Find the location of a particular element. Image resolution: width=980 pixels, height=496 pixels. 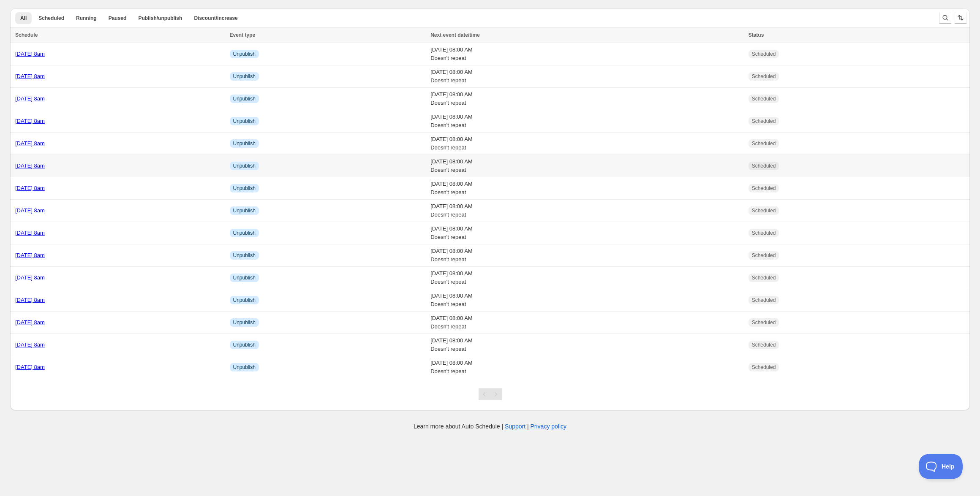

span: Publish/unpublish is located at coordinates (160, 18).